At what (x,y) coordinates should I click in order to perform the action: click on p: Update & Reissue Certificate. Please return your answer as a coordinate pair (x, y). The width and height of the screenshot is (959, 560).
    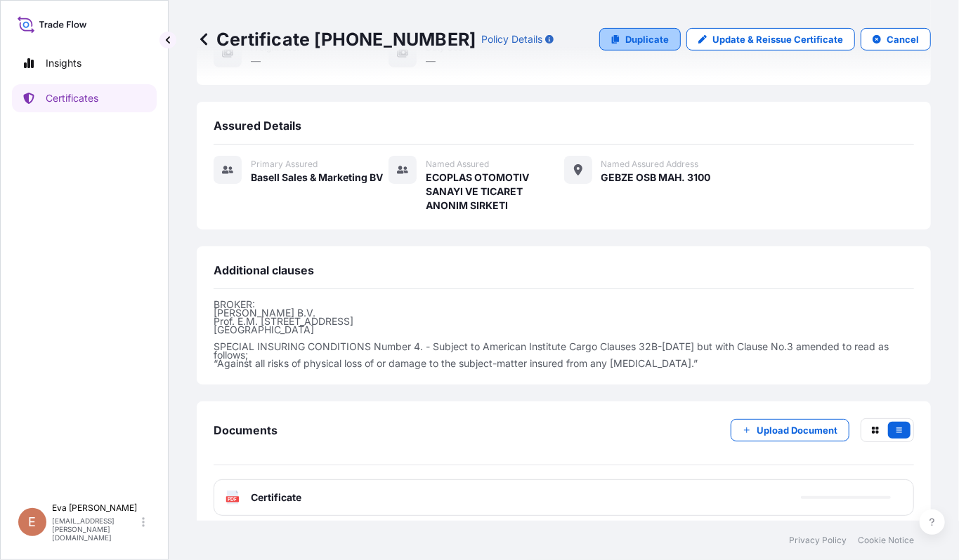
    Looking at the image, I should click on (777, 40).